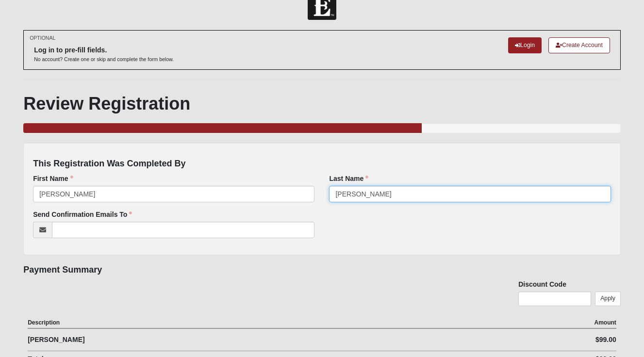 Image resolution: width=644 pixels, height=357 pixels. I want to click on a: Apply, so click(607, 299).